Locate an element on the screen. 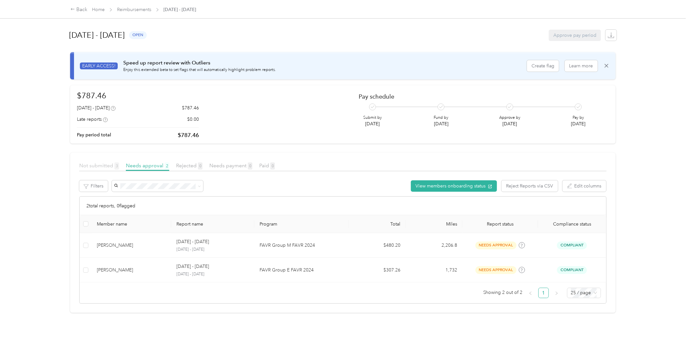 Image resolution: width=689 pixels, height=345 pixels. span: left is located at coordinates (530, 294).